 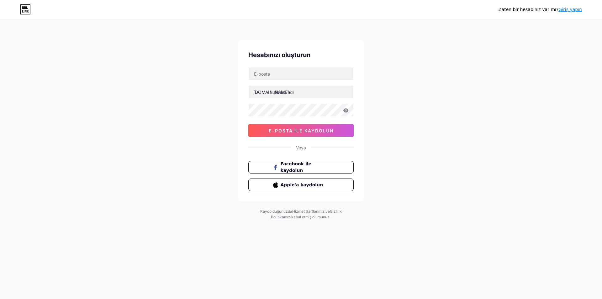 I want to click on a: Facebook ile kaydolun, so click(x=301, y=167).